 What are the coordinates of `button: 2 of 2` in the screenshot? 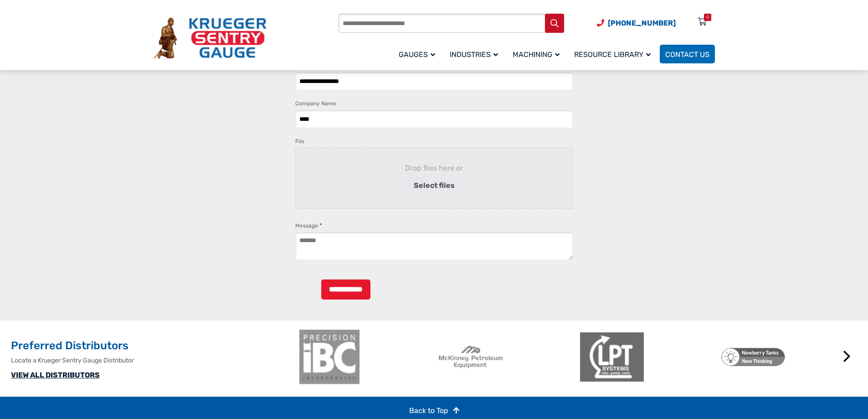 It's located at (575, 395).